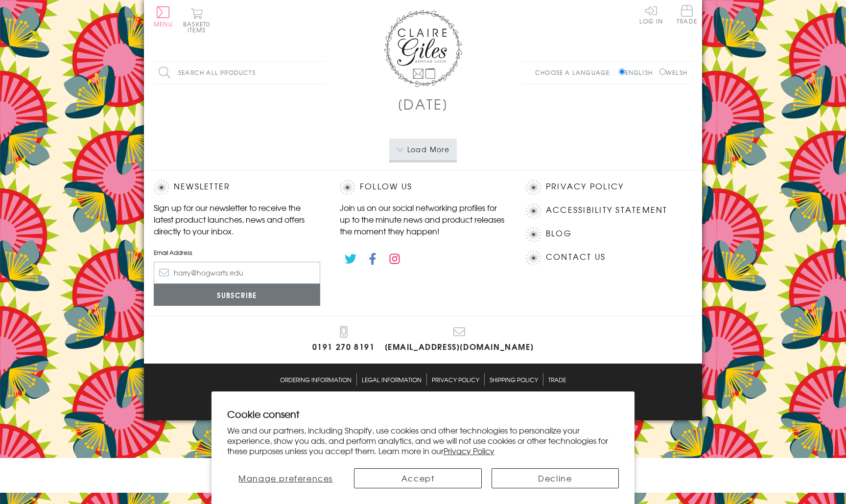  What do you see at coordinates (423, 149) in the screenshot?
I see `button: Load More` at bounding box center [423, 149].